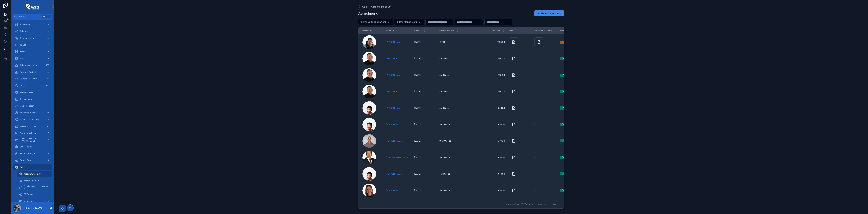  What do you see at coordinates (29, 79) in the screenshot?
I see `span: Laufende Projekte` at bounding box center [29, 79].